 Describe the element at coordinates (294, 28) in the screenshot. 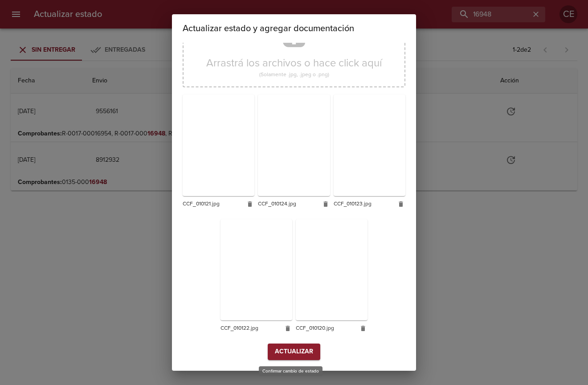

I see `h2: Actualizar estado y agregar documentación` at that location.